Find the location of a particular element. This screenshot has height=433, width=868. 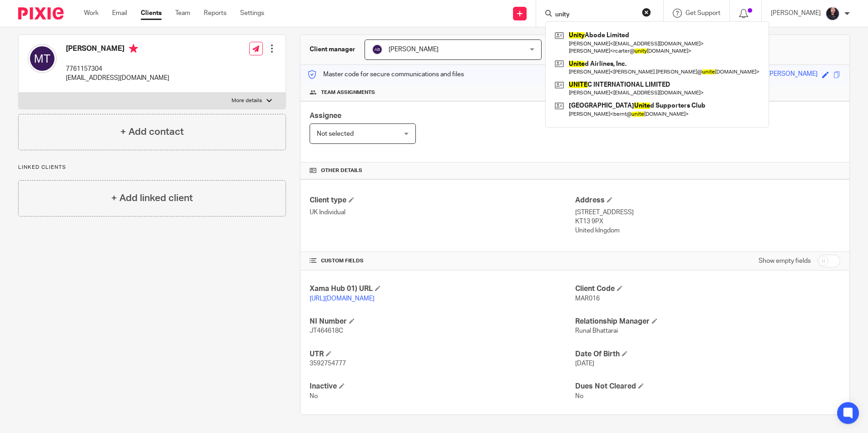

span: Other details is located at coordinates (342, 170).